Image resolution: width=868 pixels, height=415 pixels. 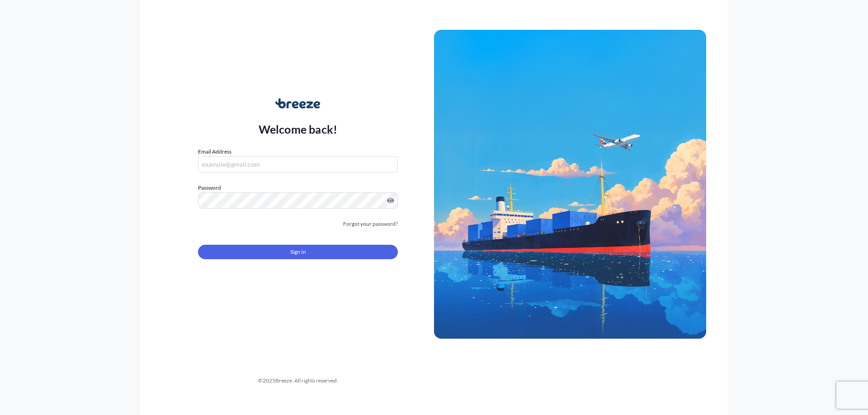 What do you see at coordinates (298, 188) in the screenshot?
I see `label: Password` at bounding box center [298, 188].